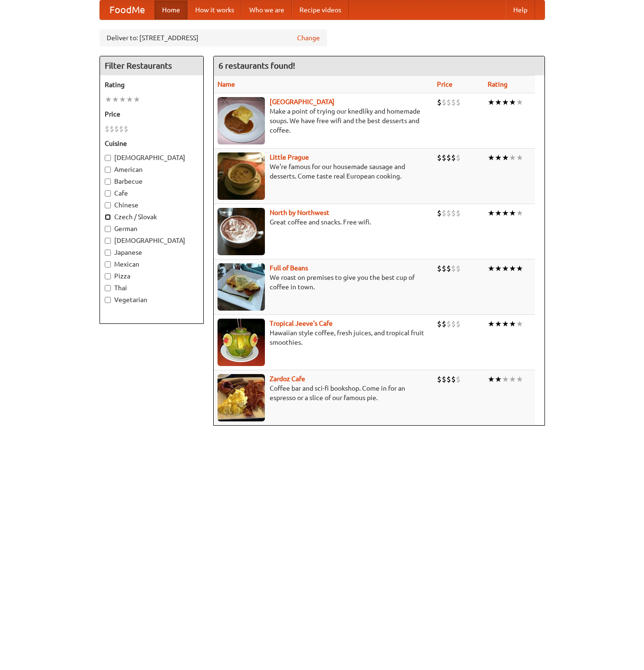 This screenshot has height=670, width=644. What do you see at coordinates (151, 229) in the screenshot?
I see `label: German` at bounding box center [151, 229].